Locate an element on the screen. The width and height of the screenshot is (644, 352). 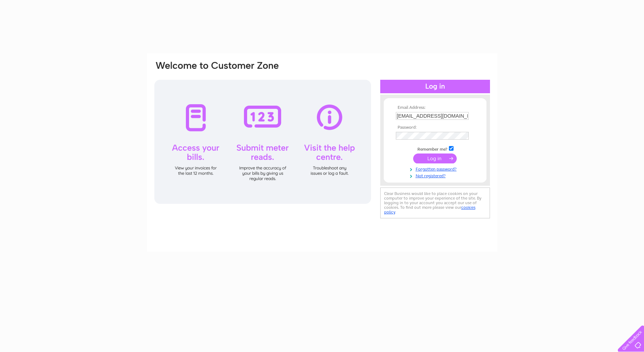
td: Remember me? is located at coordinates (436, 149).